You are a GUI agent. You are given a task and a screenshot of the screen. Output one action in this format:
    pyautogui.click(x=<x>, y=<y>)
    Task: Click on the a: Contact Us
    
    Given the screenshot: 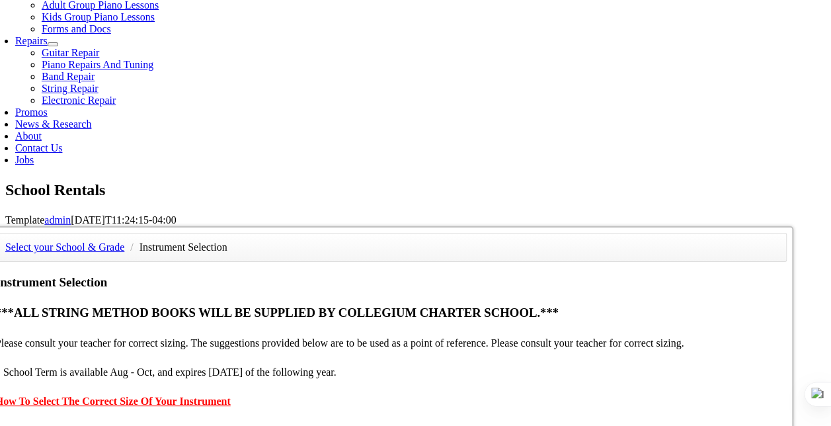 What is the action you would take?
    pyautogui.click(x=39, y=147)
    